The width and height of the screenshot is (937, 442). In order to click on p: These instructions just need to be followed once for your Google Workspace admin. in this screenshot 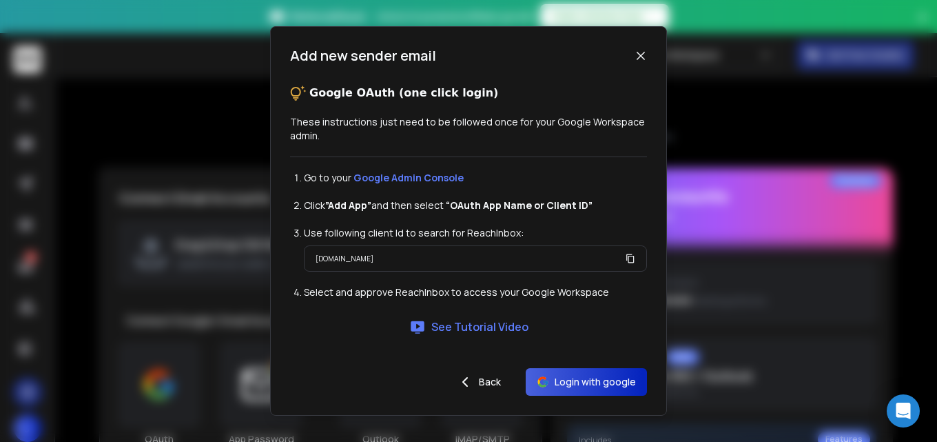, I will do `click(469, 129)`.